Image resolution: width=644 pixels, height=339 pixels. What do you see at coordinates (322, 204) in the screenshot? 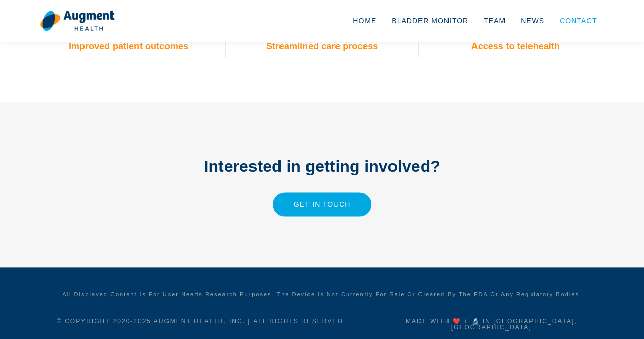
I see `a: Get in touch` at bounding box center [322, 204].